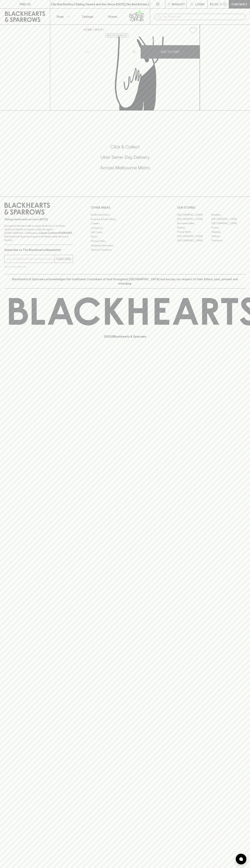 This screenshot has height=868, width=250. What do you see at coordinates (194, 223) in the screenshot?
I see `a: Brunswick West` at bounding box center [194, 223].